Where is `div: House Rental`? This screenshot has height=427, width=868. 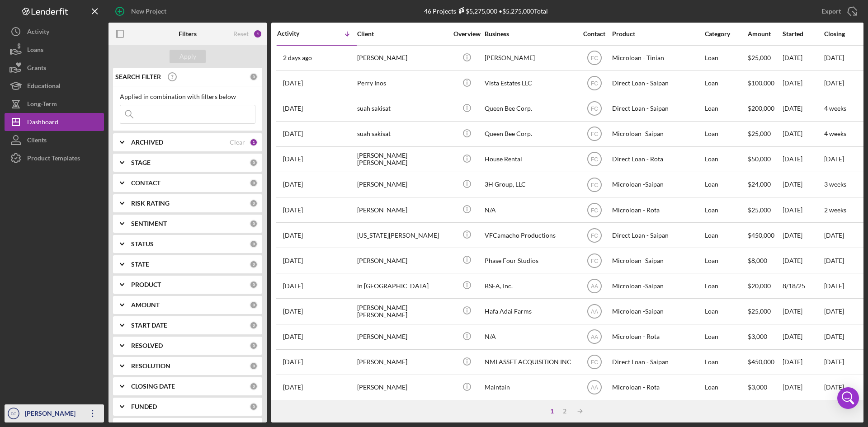 div: House Rental is located at coordinates (530, 159).